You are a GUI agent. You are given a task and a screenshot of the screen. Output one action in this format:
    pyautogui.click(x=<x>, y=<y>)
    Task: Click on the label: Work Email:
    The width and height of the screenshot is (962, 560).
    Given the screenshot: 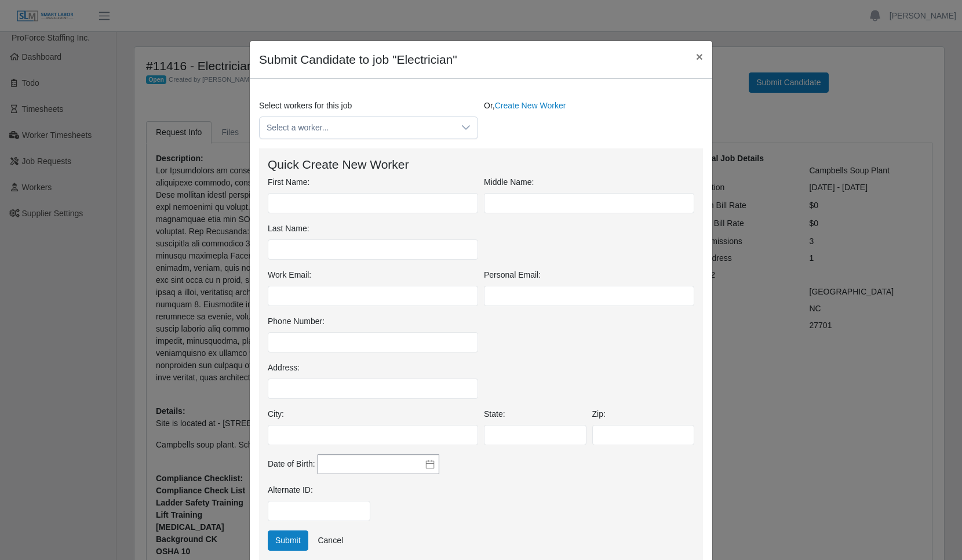 What is the action you would take?
    pyautogui.click(x=289, y=274)
    